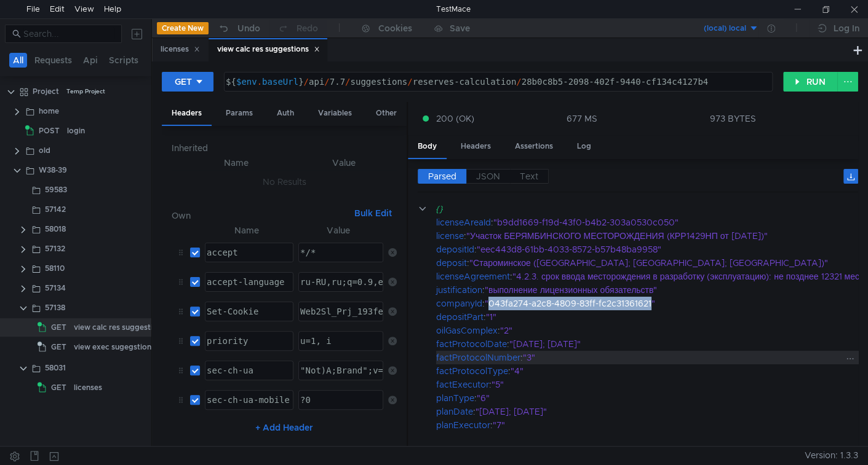 The width and height of the screenshot is (868, 465). I want to click on div: depositPart, so click(460, 317).